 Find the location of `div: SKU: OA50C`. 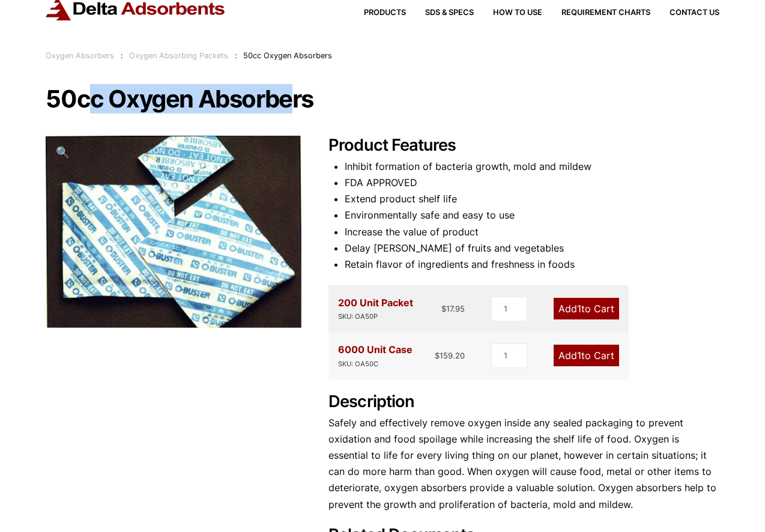

div: SKU: OA50C is located at coordinates (375, 364).